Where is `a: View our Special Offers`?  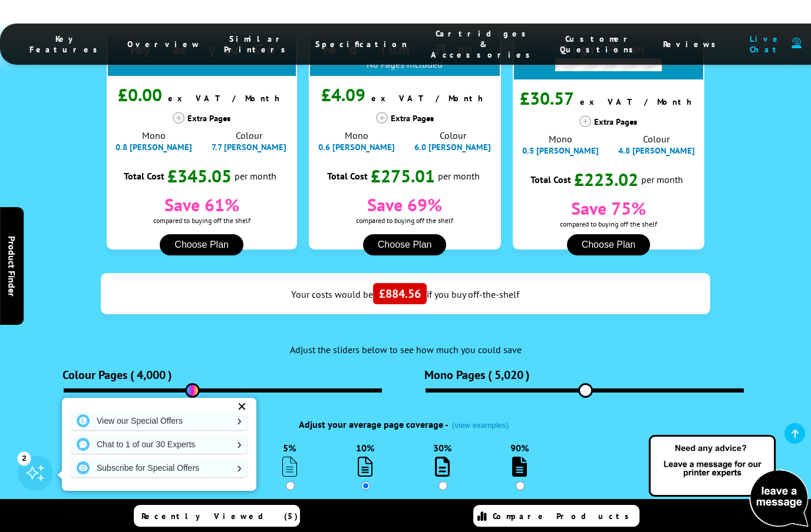 a: View our Special Offers is located at coordinates (159, 421).